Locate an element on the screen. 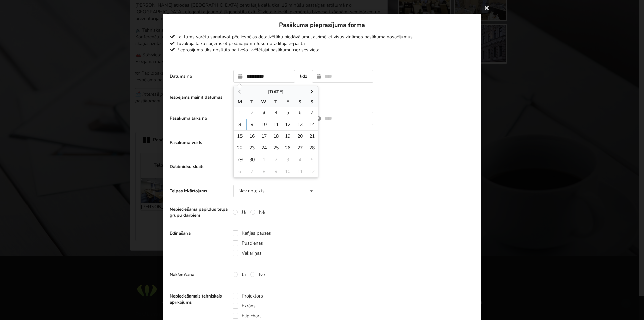 This screenshot has width=644, height=320. label: Nakšņošana is located at coordinates (199, 275).